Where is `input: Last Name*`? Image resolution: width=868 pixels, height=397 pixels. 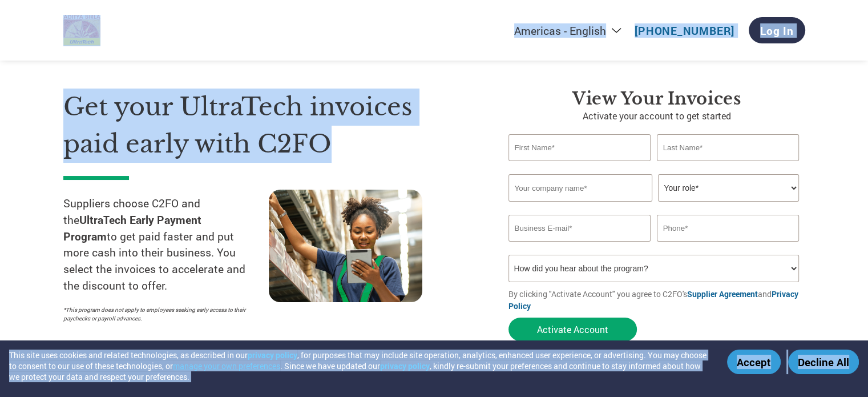 input: Last Name* is located at coordinates (728, 147).